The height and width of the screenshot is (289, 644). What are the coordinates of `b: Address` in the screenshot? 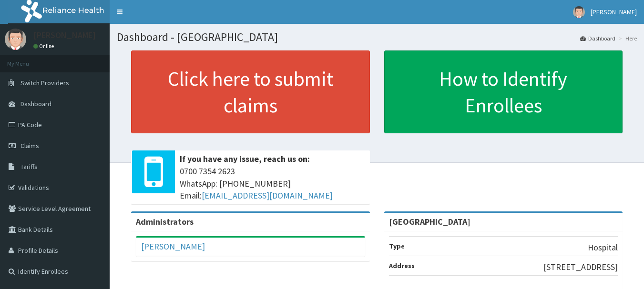 It's located at (402, 265).